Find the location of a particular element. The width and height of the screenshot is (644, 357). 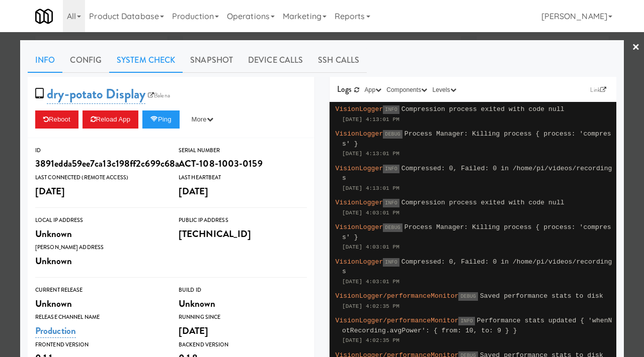

div: ID is located at coordinates (99, 150).